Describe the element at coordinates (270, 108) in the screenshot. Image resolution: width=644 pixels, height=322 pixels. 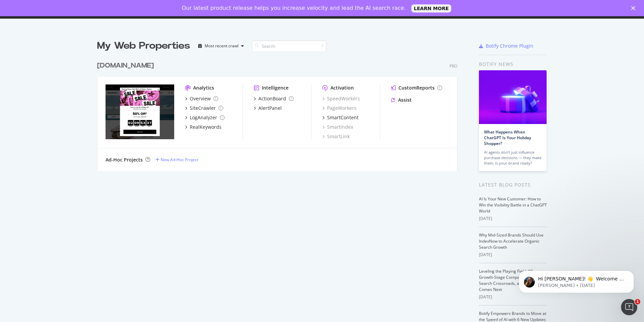
I see `div: AlertPanel` at that location.